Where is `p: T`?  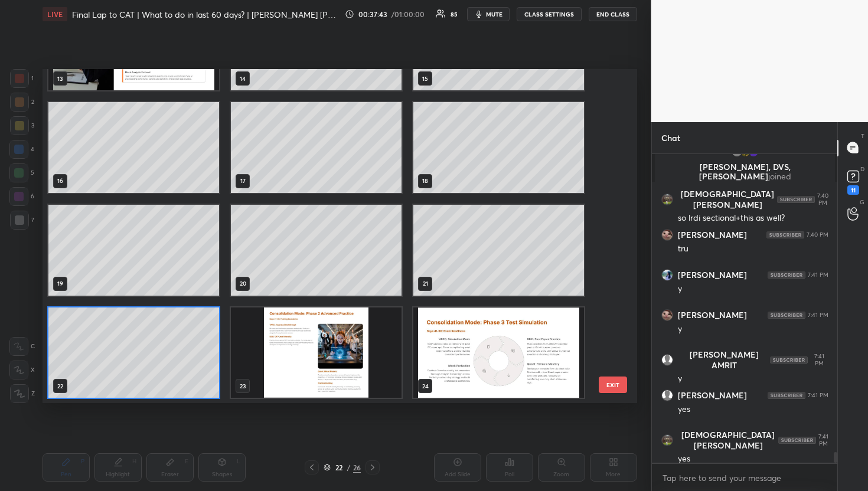 p: T is located at coordinates (862, 136).